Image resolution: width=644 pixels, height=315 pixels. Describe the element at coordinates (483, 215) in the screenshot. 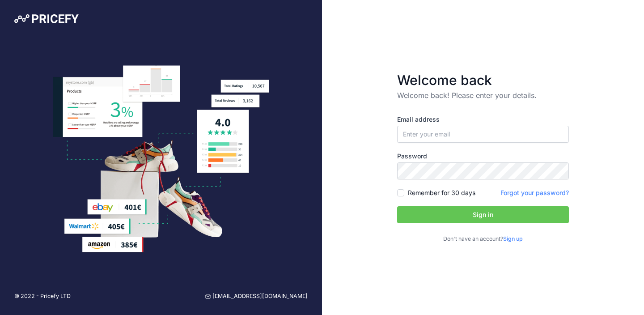

I see `button: Sign in` at that location.